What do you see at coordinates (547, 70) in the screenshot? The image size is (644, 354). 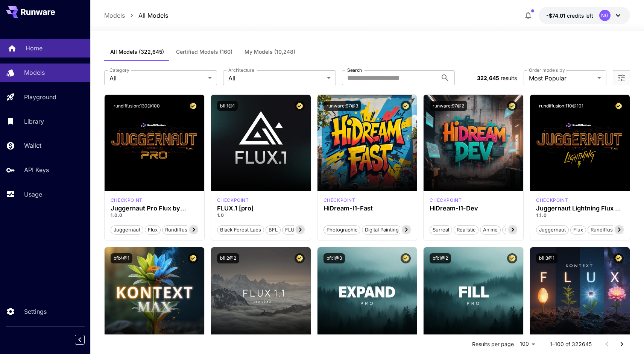 I see `label: Order models by` at bounding box center [547, 70].